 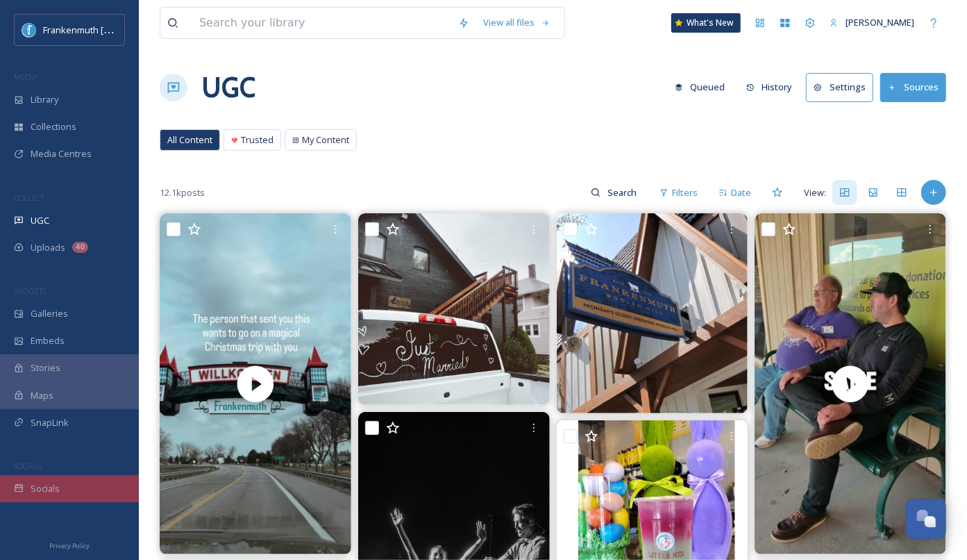 I want to click on span: SOCIALS, so click(x=28, y=466).